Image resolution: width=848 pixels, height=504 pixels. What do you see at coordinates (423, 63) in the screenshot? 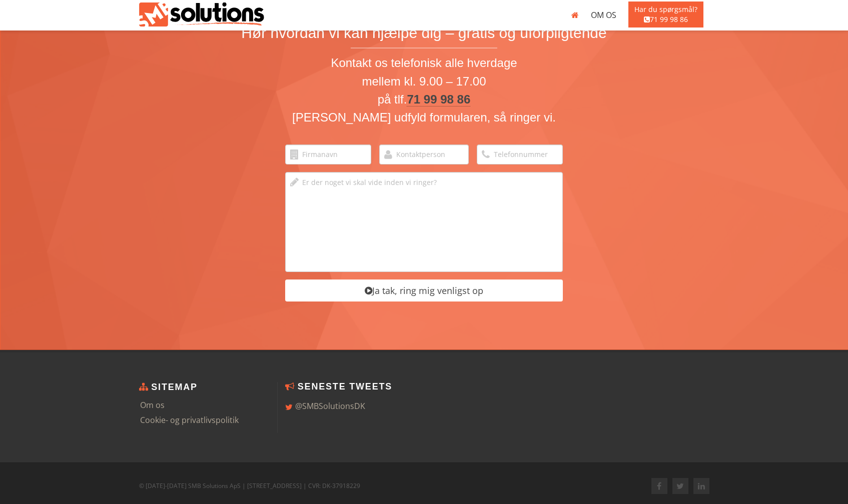
I see `h3: Kontakt os telefonisk alle hverdage` at bounding box center [423, 63].